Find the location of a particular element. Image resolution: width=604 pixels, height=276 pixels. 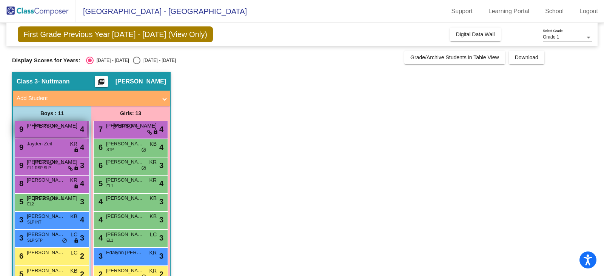

span: Grade 1 is located at coordinates (551, 37).